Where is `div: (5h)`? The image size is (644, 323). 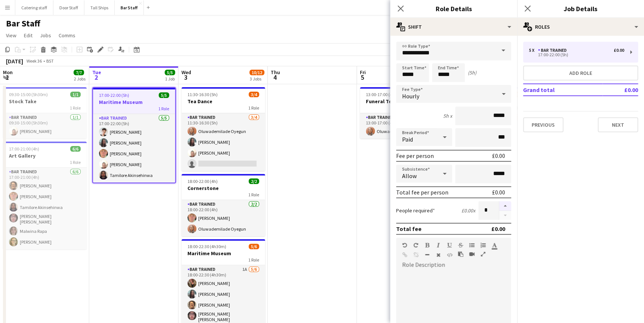
div: (5h) is located at coordinates (472, 73).